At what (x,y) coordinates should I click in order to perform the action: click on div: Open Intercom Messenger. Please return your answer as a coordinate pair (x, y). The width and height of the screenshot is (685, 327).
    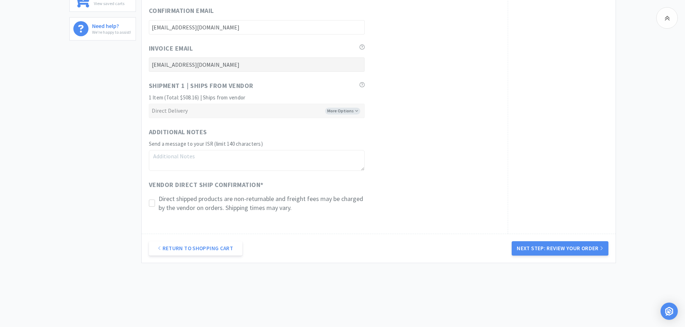
    Looking at the image, I should click on (669, 312).